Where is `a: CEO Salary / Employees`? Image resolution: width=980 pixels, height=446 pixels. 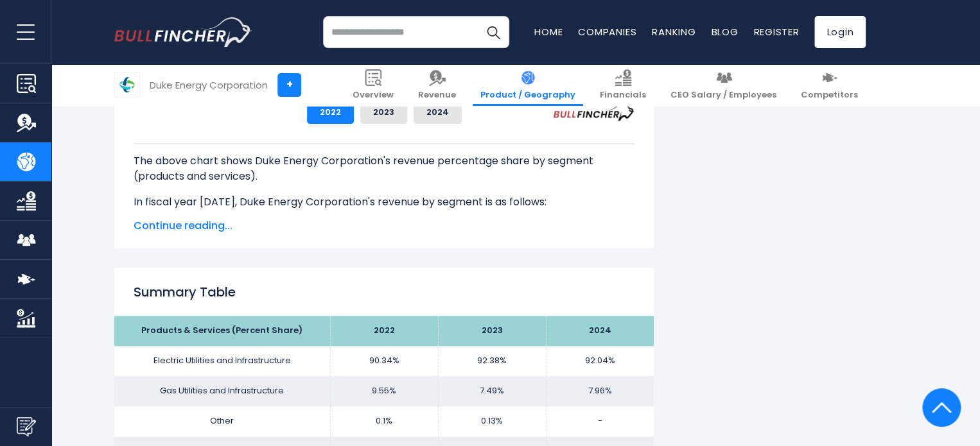
a: CEO Salary / Employees is located at coordinates (723, 84).